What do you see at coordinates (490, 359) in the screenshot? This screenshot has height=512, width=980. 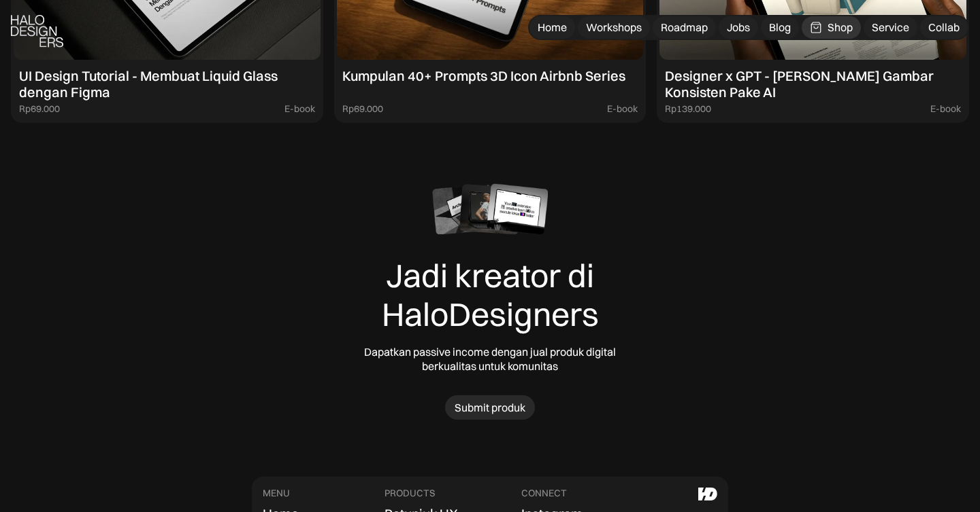 I see `div: Dapatkan passive income dengan jual produk digital berkualitas untuk komunitas` at bounding box center [490, 359].